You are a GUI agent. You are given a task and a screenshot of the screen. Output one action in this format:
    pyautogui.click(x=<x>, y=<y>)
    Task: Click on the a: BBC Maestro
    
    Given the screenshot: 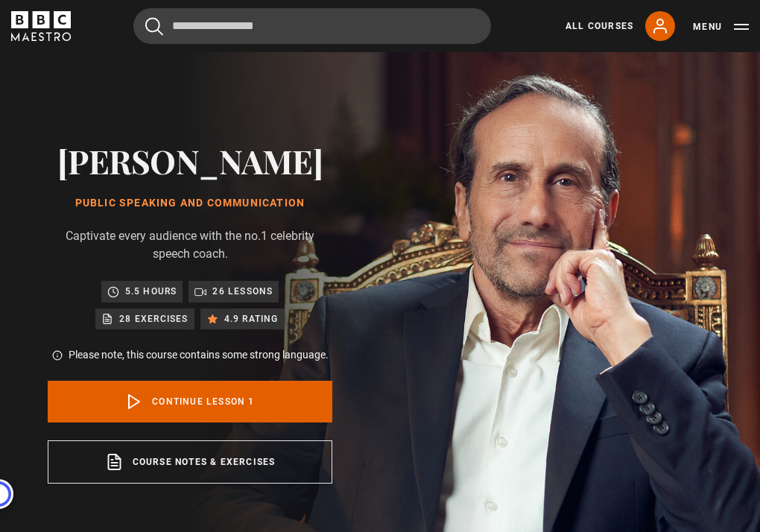 What is the action you would take?
    pyautogui.click(x=41, y=26)
    